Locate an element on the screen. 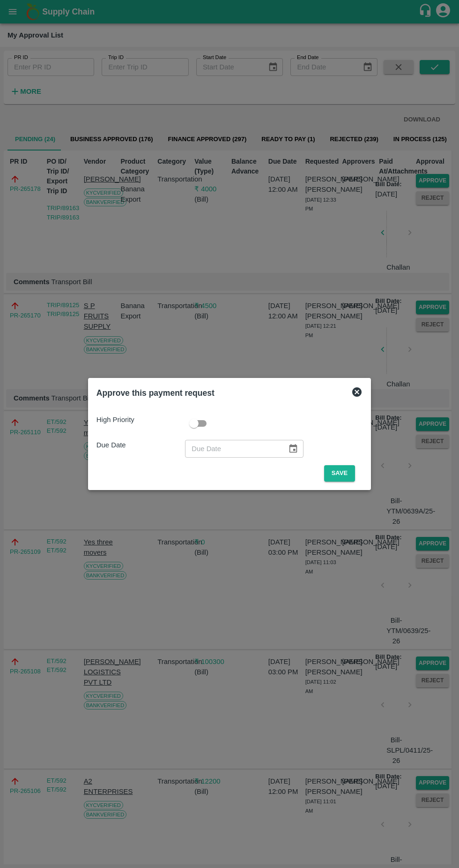  input: Due Date is located at coordinates (233, 449).